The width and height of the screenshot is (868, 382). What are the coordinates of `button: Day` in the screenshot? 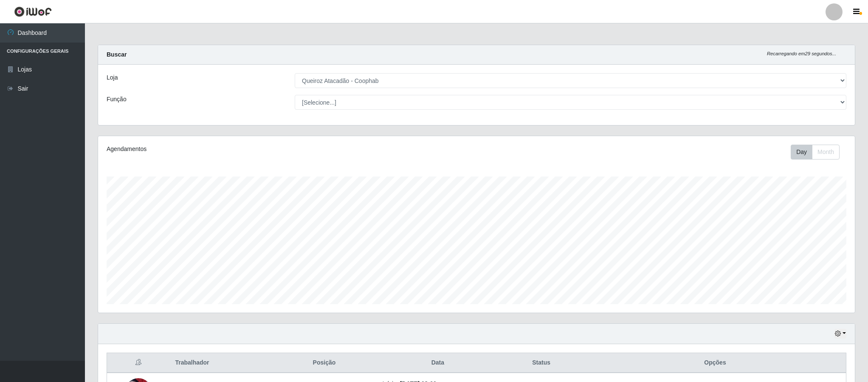 It's located at (801, 152).